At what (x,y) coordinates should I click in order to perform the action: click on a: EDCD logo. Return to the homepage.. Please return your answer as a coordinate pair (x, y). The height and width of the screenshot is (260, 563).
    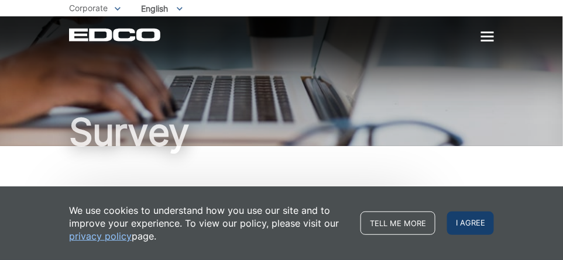
    Looking at the image, I should click on (115, 35).